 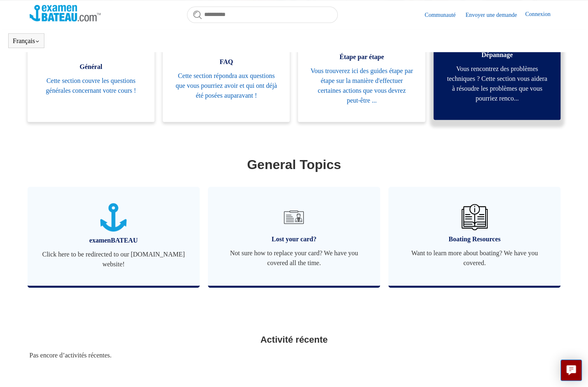 I want to click on span: Vous rencontrez des problèmes techniques ? Cette section vous aidera à résoudre les problèmes que..., so click(x=497, y=84).